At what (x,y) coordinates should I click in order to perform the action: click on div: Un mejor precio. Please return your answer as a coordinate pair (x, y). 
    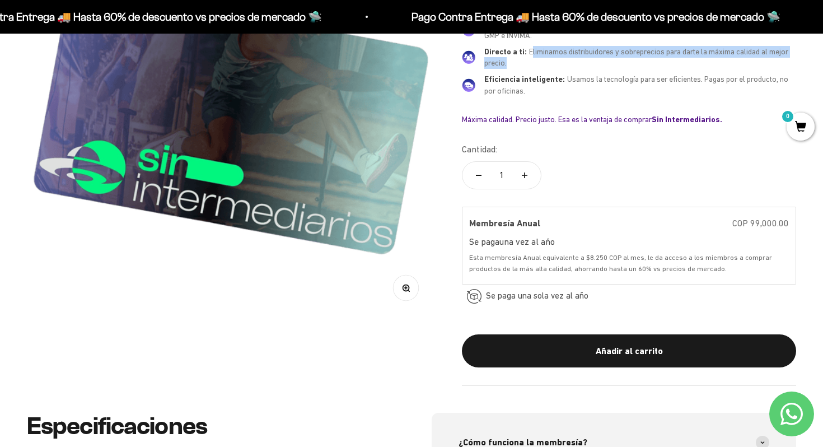
    Looking at the image, I should click on (123, 152).